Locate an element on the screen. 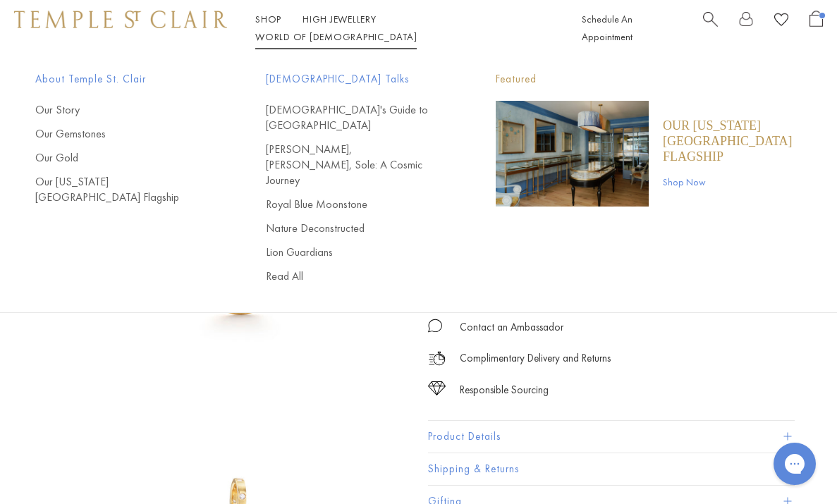 The height and width of the screenshot is (504, 837). a: Our Gemstones is located at coordinates (122, 134).